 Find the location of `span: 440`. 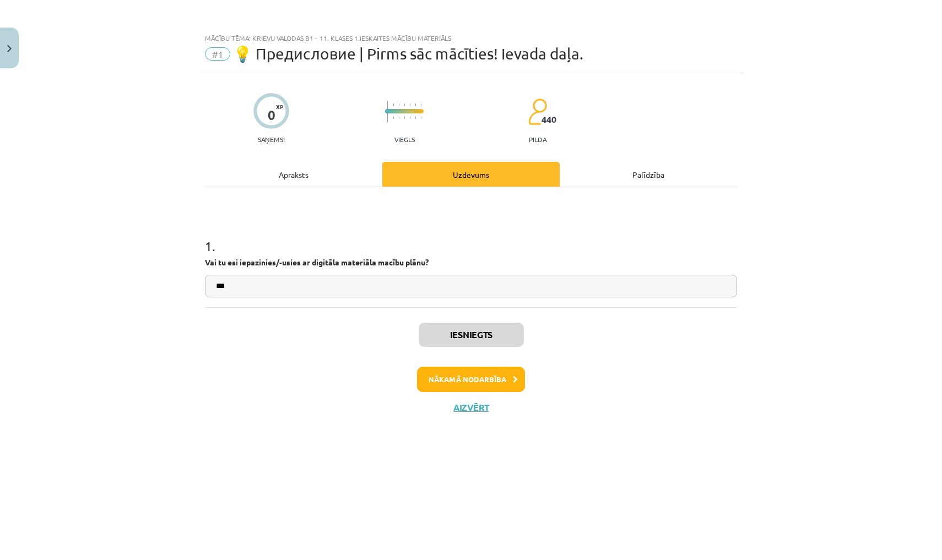

span: 440 is located at coordinates (549, 120).